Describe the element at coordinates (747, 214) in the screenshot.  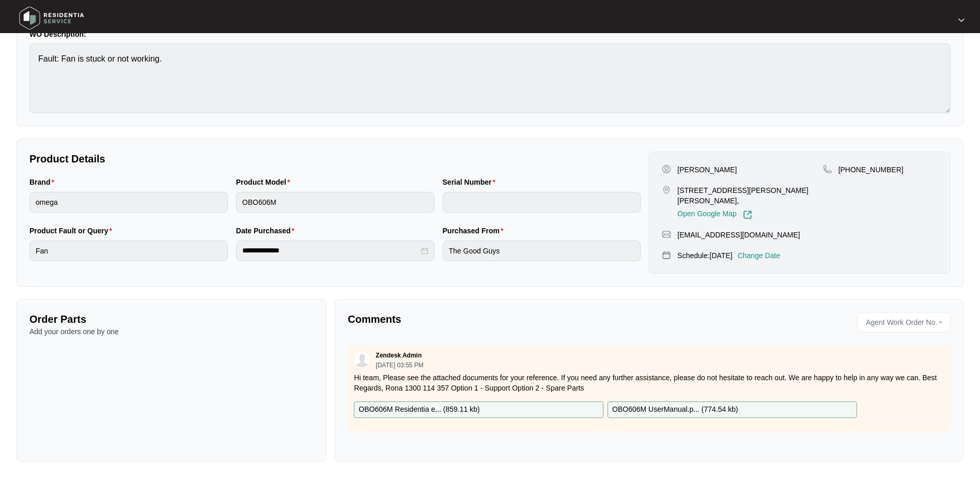
I see `img: Link-External` at that location.